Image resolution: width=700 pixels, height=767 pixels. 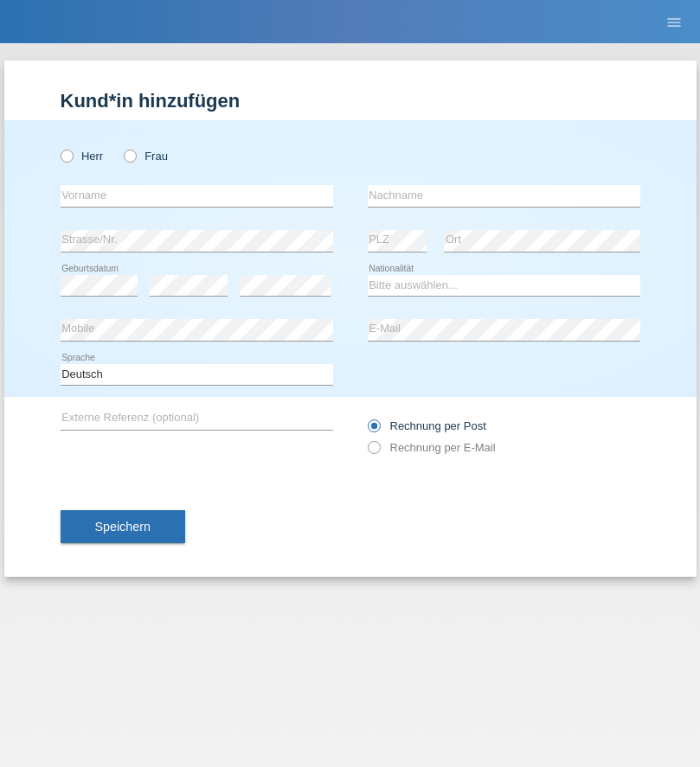 What do you see at coordinates (65, 155) in the screenshot?
I see `input: Herr` at bounding box center [65, 155].